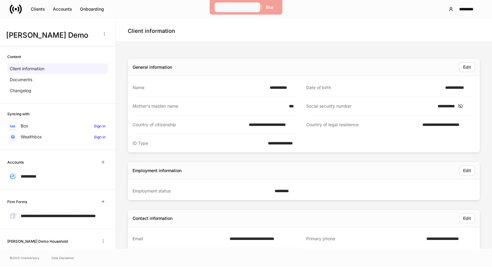  I want to click on h6: Syncing with, so click(18, 114).